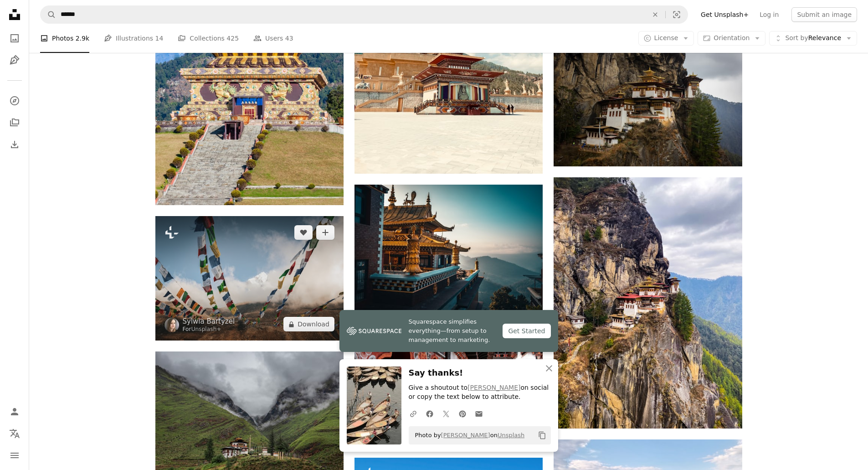 This screenshot has width=868, height=470. What do you see at coordinates (209, 322) in the screenshot?
I see `a: Sylwia Bartyzel` at bounding box center [209, 322].